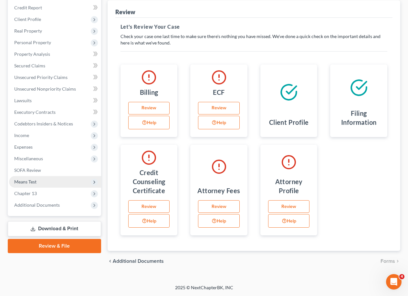 The image size is (408, 296). I want to click on h4: Billing, so click(149, 92).